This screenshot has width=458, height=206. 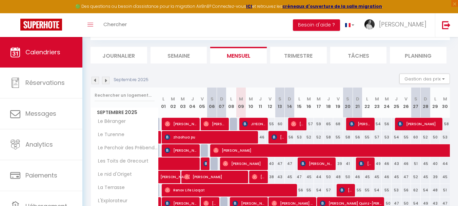 I want to click on div: 57, so click(x=328, y=190).